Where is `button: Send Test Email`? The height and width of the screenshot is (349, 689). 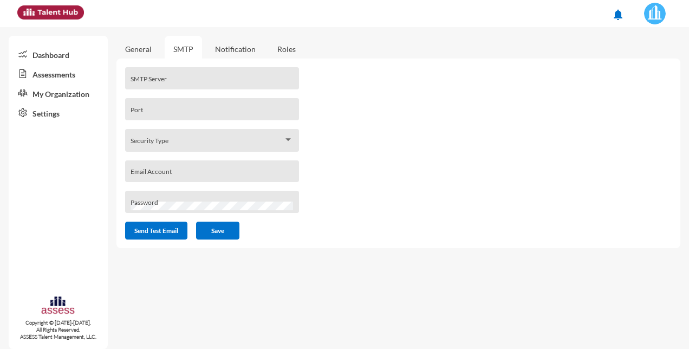 button: Send Test Email is located at coordinates (156, 230).